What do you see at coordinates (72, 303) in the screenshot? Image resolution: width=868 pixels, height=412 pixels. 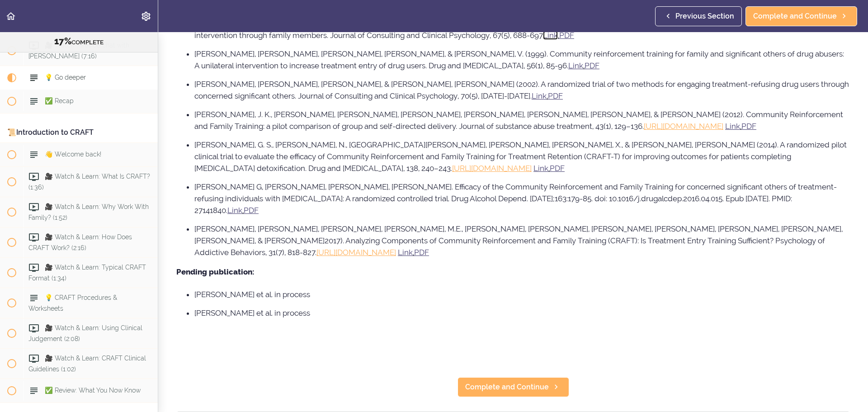 I see `span: 💡 CRAFT Procedures & Worksheets` at bounding box center [72, 303].